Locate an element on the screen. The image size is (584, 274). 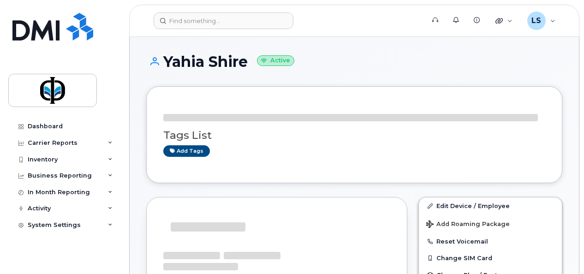
span: Add Roaming Package is located at coordinates (468, 225).